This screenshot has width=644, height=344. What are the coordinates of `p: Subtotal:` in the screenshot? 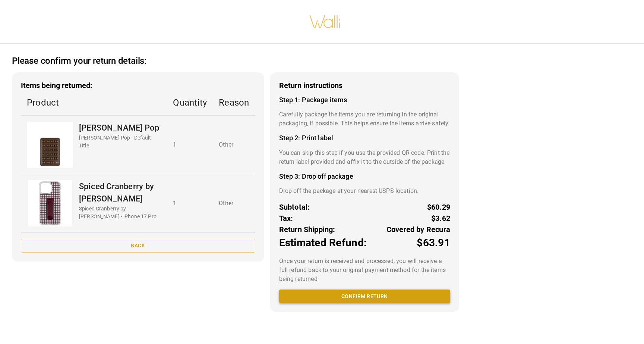 It's located at (294, 207).